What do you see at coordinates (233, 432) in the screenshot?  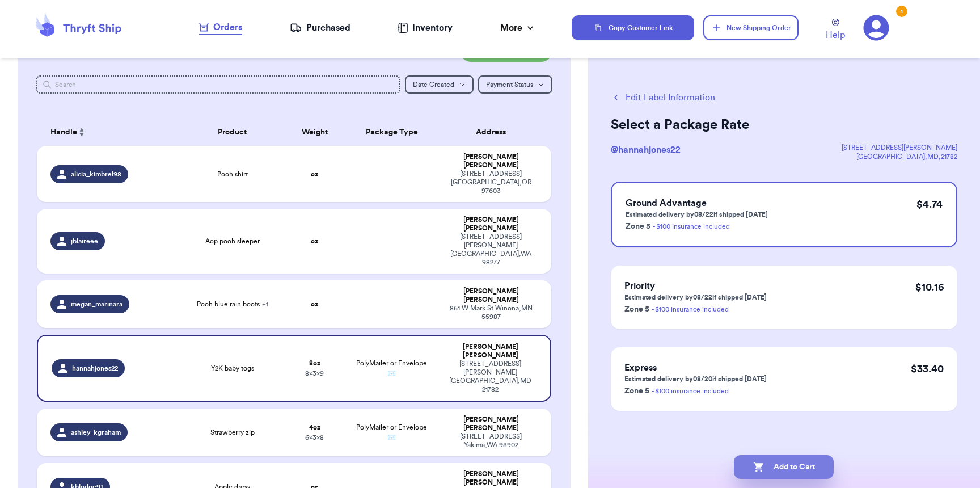 I see `span: Strawberry zip` at bounding box center [233, 432].